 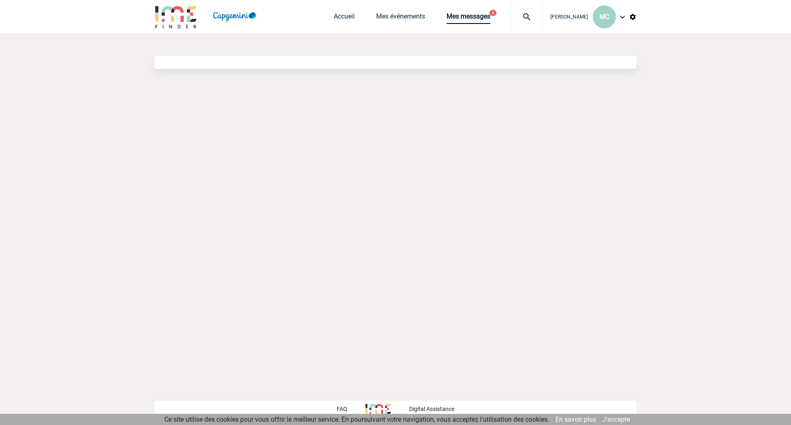 I want to click on a: Mes événements, so click(x=401, y=18).